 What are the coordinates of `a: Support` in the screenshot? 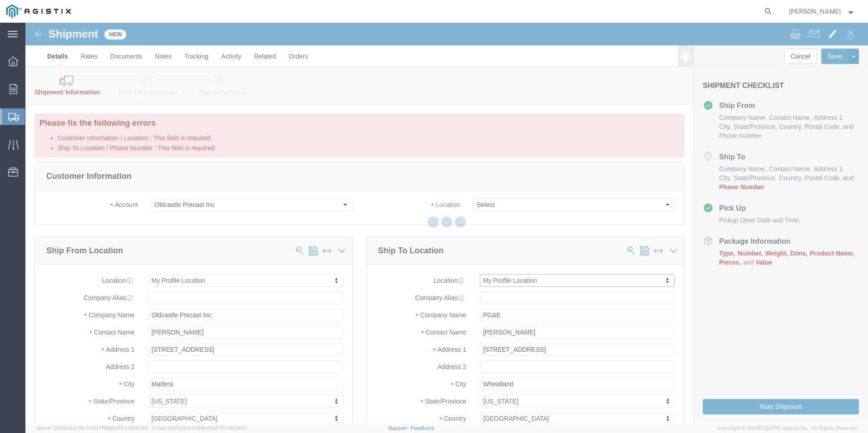 It's located at (400, 428).